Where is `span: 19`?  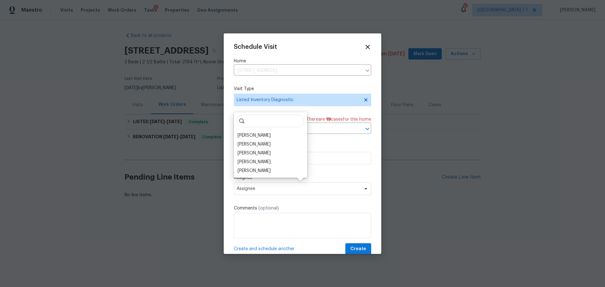 span: 19 is located at coordinates (328, 119).